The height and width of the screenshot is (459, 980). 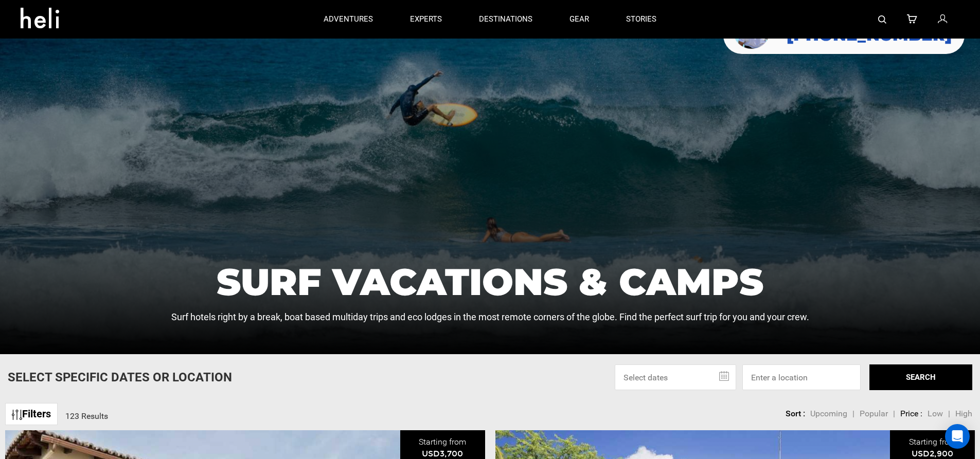 What do you see at coordinates (86, 416) in the screenshot?
I see `span: 123 Results` at bounding box center [86, 416].